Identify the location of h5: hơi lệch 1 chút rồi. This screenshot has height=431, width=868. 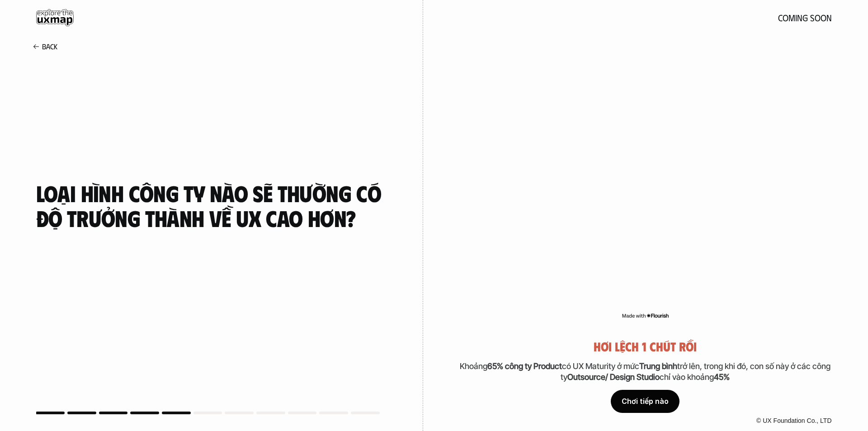
(645, 347).